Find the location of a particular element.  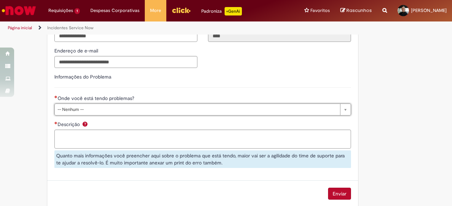

img: click_logo_yellow_360x200.png is located at coordinates (181, 10).